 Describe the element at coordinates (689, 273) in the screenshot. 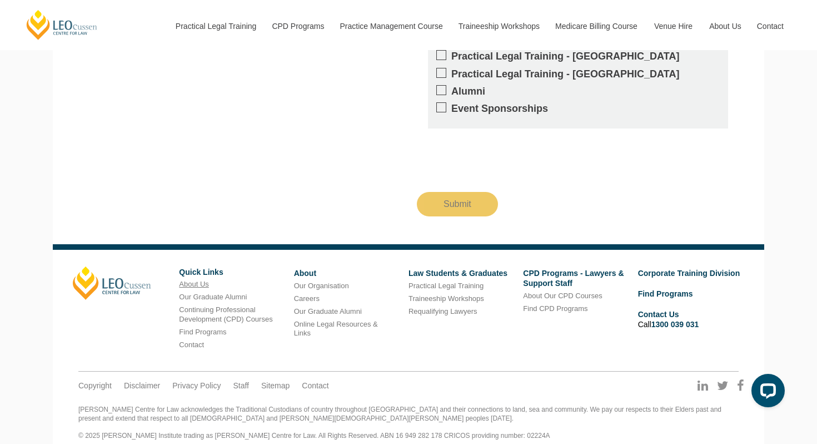

I see `a: Corporate Training Division` at that location.